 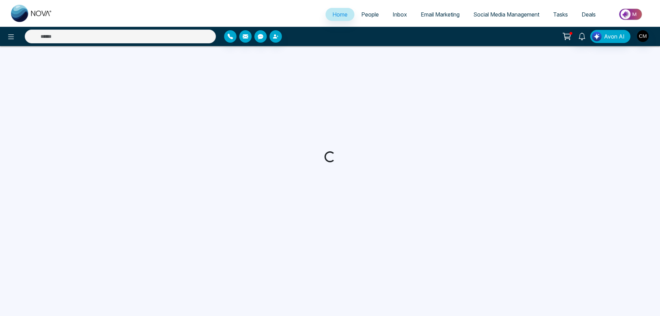 What do you see at coordinates (399, 14) in the screenshot?
I see `span: Inbox` at bounding box center [399, 14].